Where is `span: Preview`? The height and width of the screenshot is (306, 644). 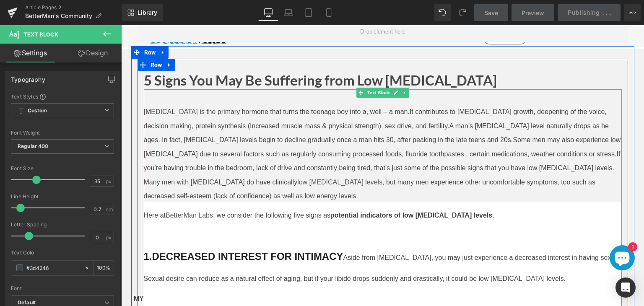
span: Preview is located at coordinates (533, 13).